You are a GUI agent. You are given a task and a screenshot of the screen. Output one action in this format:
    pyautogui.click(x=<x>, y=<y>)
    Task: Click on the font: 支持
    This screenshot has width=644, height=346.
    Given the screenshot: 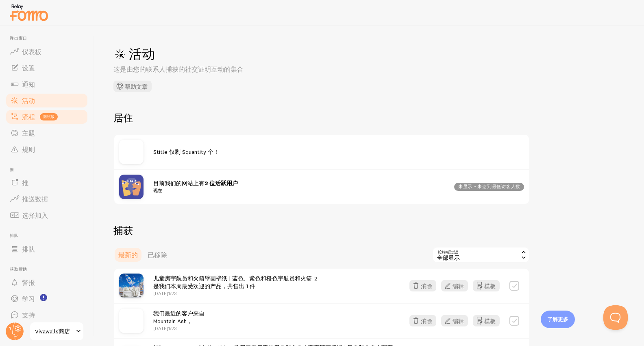 What is the action you would take?
    pyautogui.click(x=29, y=315)
    